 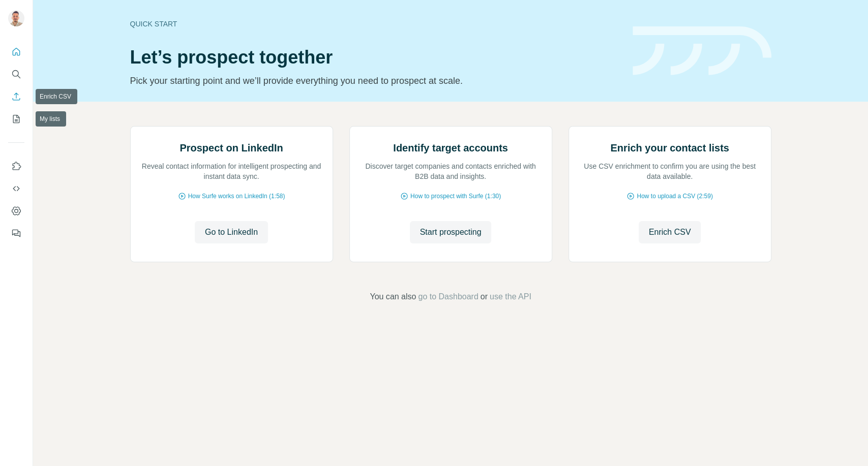 I want to click on span: or, so click(x=484, y=297).